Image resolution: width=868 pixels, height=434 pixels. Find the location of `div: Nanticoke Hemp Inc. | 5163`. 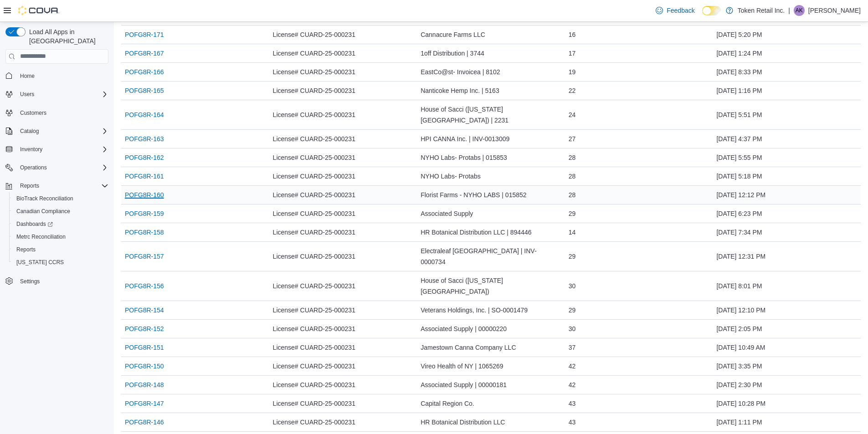

div: Nanticoke Hemp Inc. | 5163 is located at coordinates (491, 91).